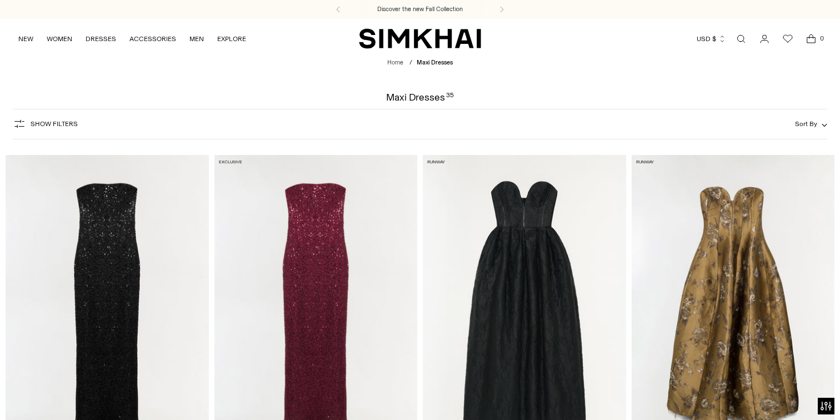 Image resolution: width=840 pixels, height=420 pixels. Describe the element at coordinates (54, 124) in the screenshot. I see `span: Show Filters` at that location.